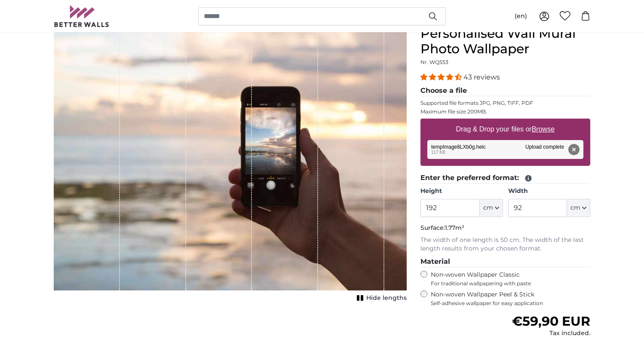  Describe the element at coordinates (505, 262) in the screenshot. I see `legend: Material` at that location.